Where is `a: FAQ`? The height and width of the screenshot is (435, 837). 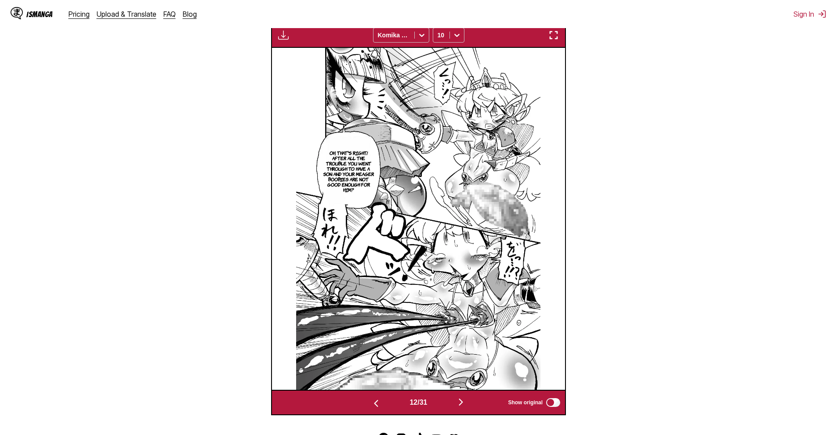
a: FAQ is located at coordinates (170, 14).